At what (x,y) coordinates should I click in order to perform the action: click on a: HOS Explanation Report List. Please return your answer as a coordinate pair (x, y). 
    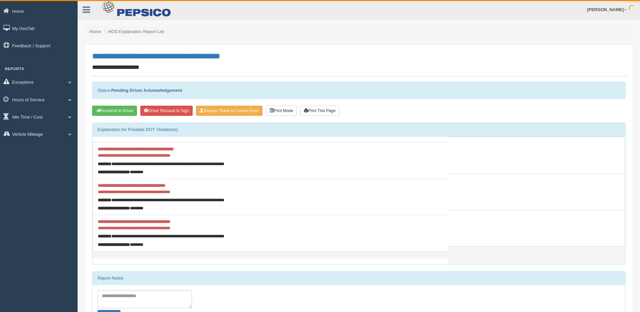
    Looking at the image, I should click on (136, 31).